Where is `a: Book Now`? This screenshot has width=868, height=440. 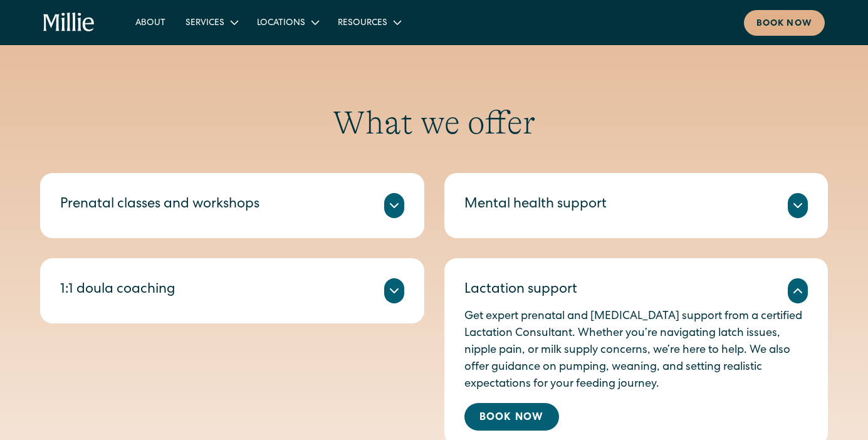
a: Book Now is located at coordinates (511, 417).